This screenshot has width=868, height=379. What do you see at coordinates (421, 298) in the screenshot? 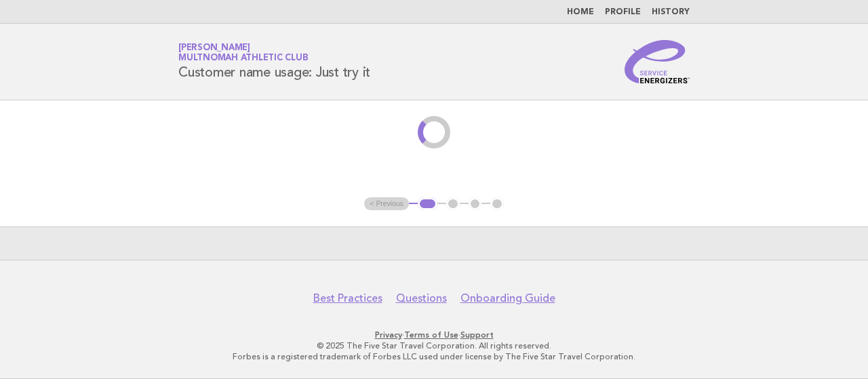
I see `a: Questions` at bounding box center [421, 298].